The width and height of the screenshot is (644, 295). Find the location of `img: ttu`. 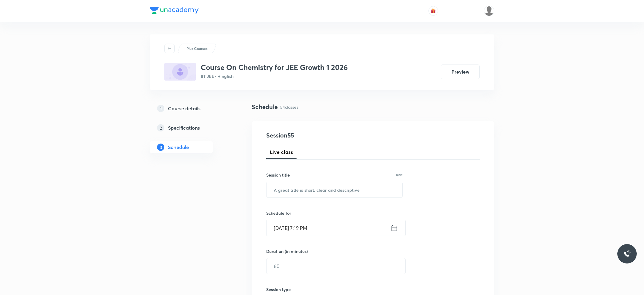

img: ttu is located at coordinates (627, 254).